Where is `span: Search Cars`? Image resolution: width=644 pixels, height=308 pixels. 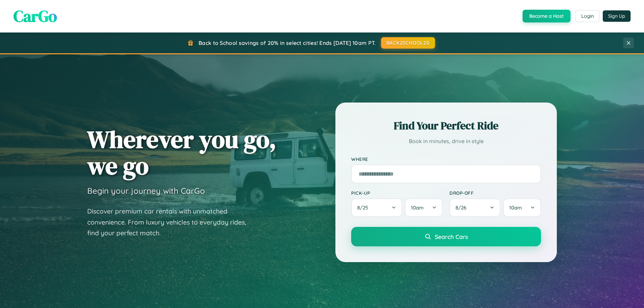 span: Search Cars is located at coordinates (451, 236).